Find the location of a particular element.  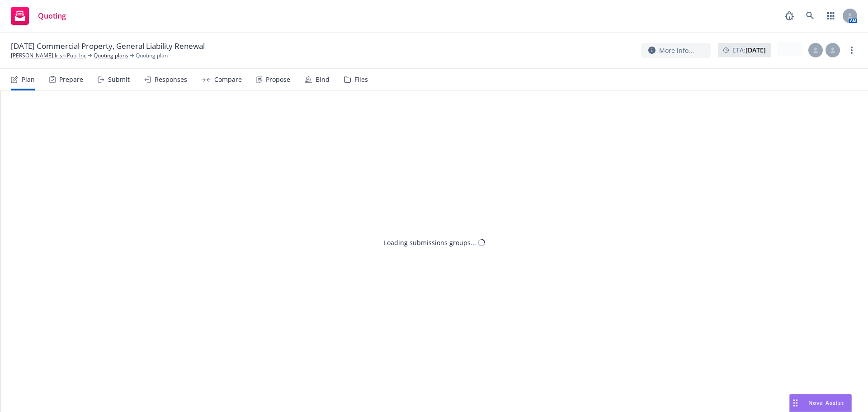

div: Loading submissions groups... is located at coordinates (430, 243).